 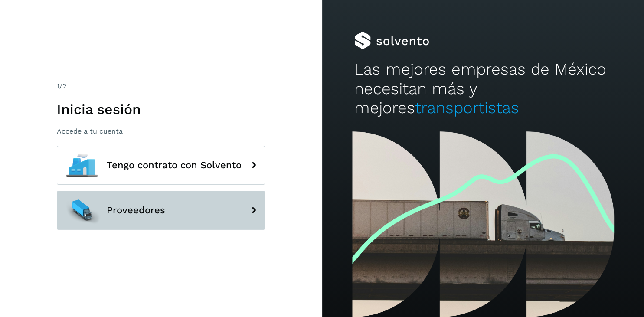 I want to click on span: 1, so click(x=58, y=86).